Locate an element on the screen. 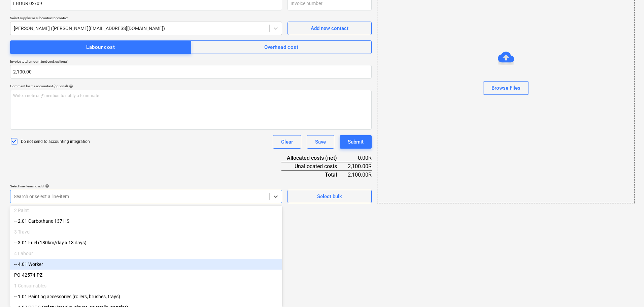 Image resolution: width=644 pixels, height=307 pixels. div: Comment for the accountant (optional) is located at coordinates (190, 85).